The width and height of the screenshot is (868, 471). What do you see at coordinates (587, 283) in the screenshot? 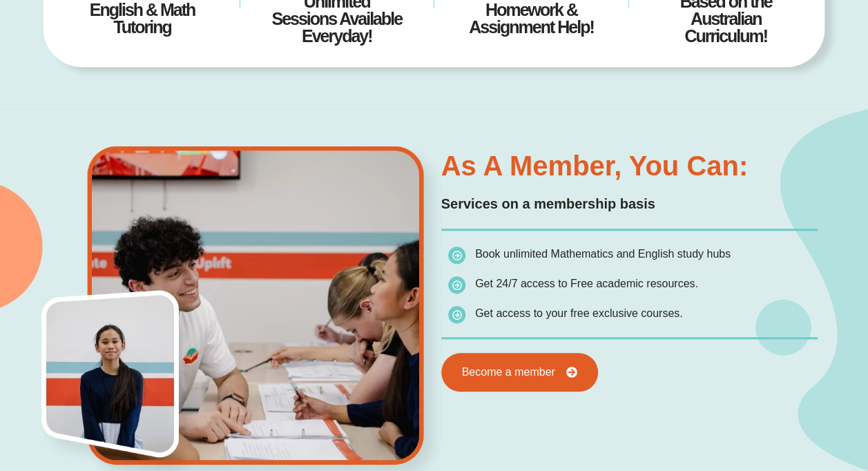
I see `span: Get 24/7 access to Free academic resources.` at bounding box center [587, 283].